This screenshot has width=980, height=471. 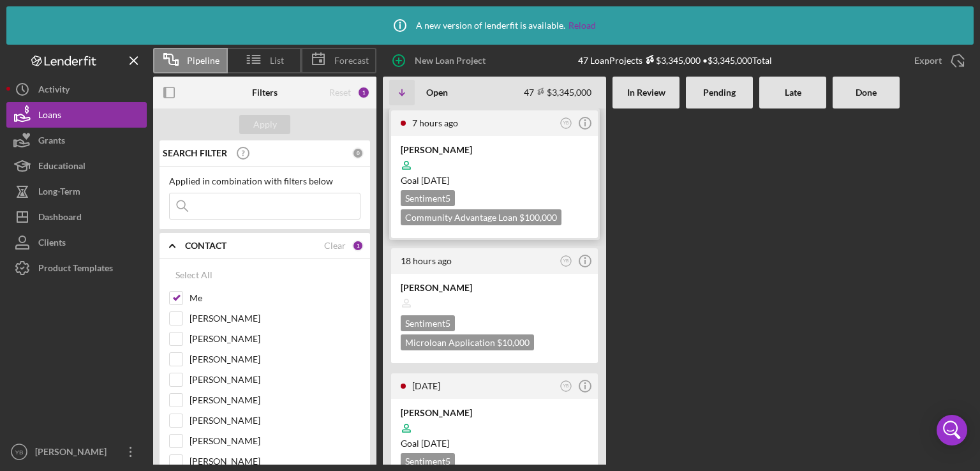 I want to click on a: Reload, so click(x=582, y=26).